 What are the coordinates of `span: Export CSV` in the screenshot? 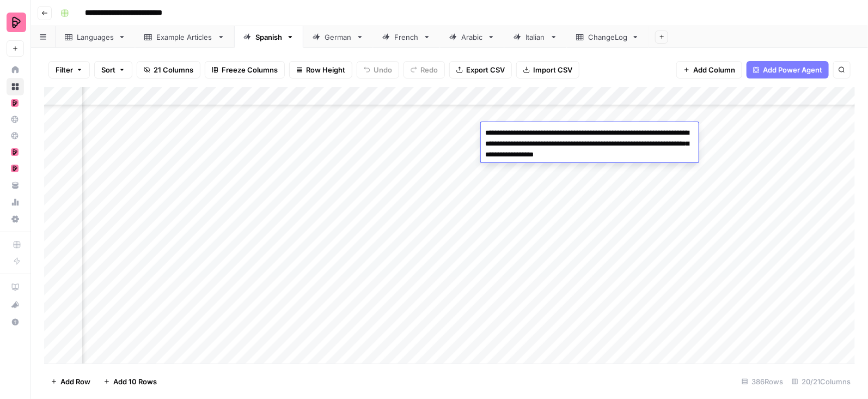 It's located at (485, 70).